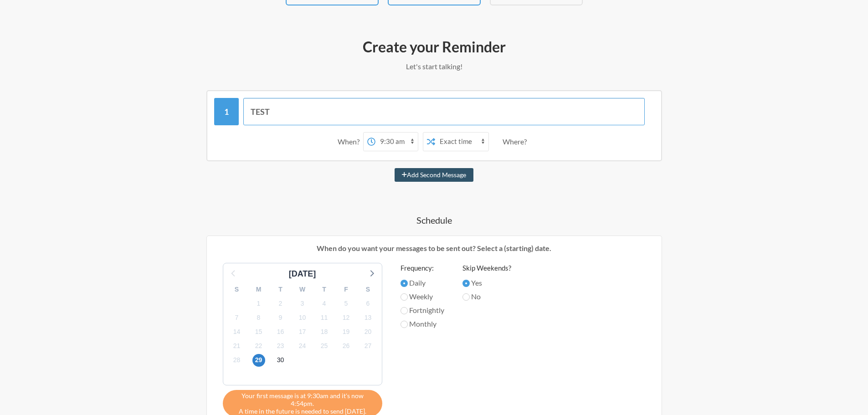 This screenshot has height=415, width=868. I want to click on span: Friday, October 24, 2025, so click(303, 347).